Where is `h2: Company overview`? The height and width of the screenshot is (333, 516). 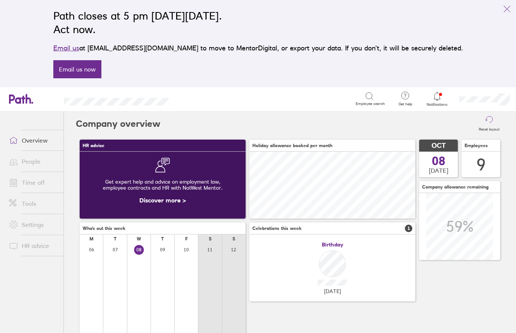
h2: Company overview is located at coordinates (118, 124).